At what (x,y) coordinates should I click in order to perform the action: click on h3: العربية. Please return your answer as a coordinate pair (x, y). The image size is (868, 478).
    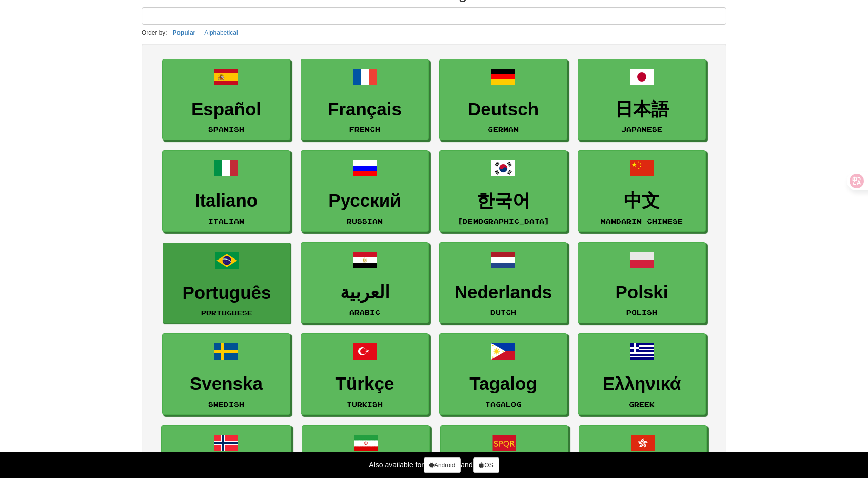
    Looking at the image, I should click on (365, 293).